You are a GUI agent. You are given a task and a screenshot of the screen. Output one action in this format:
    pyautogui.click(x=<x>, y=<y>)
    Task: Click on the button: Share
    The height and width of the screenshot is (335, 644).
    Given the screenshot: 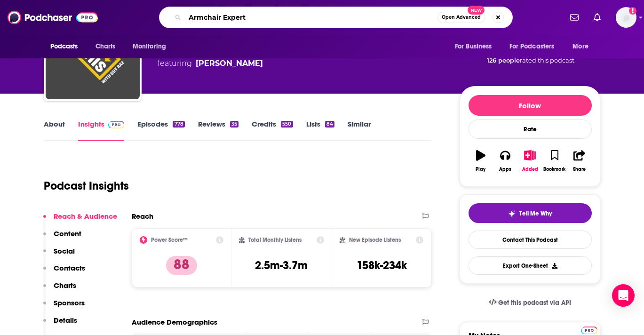 What is the action you would take?
    pyautogui.click(x=579, y=161)
    